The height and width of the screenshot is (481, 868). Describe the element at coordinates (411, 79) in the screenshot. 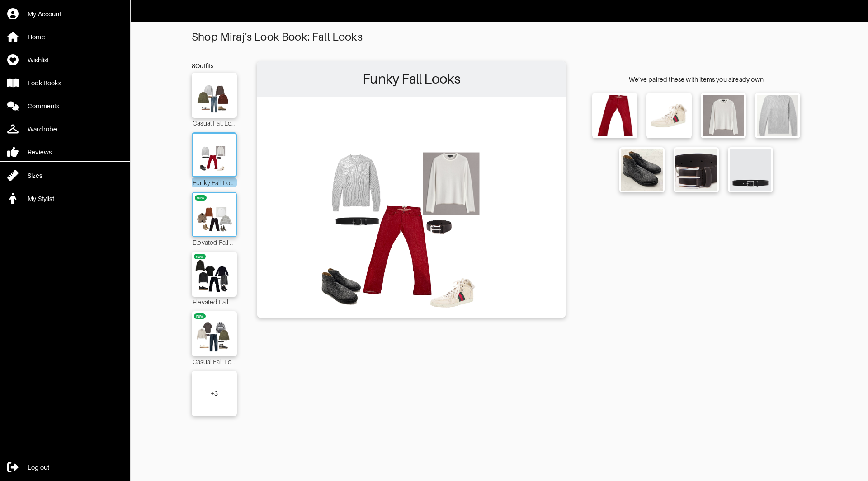

I see `h2: Funky Fall Looks` at that location.